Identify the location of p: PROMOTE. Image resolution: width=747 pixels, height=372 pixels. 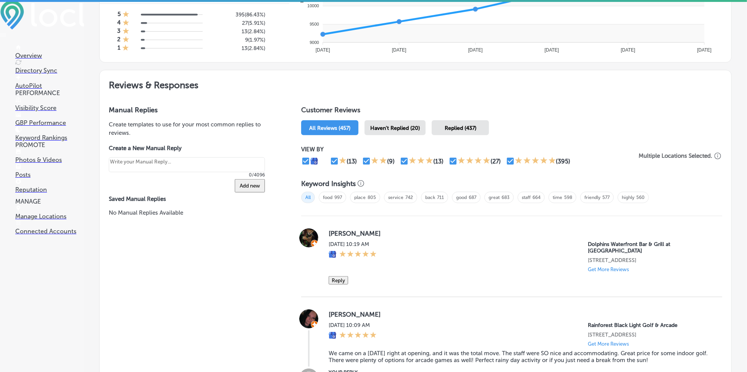
(50, 145).